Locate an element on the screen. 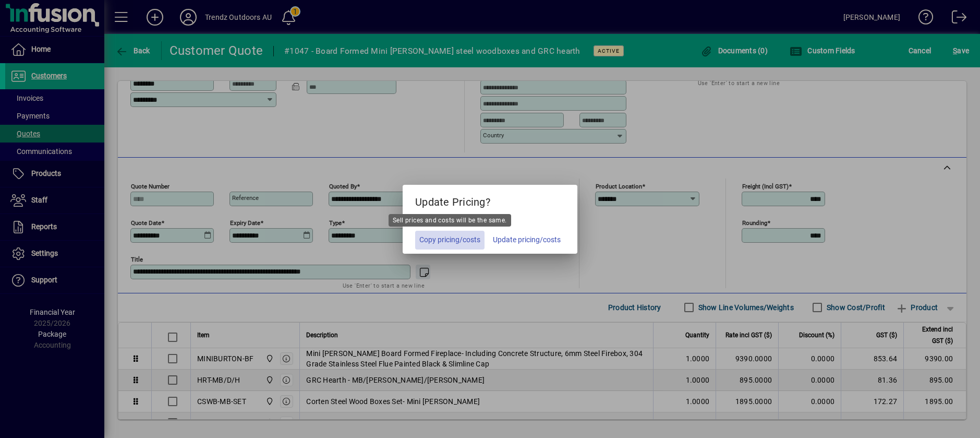 The width and height of the screenshot is (980, 438). h5: Update Pricing? is located at coordinates (490, 200).